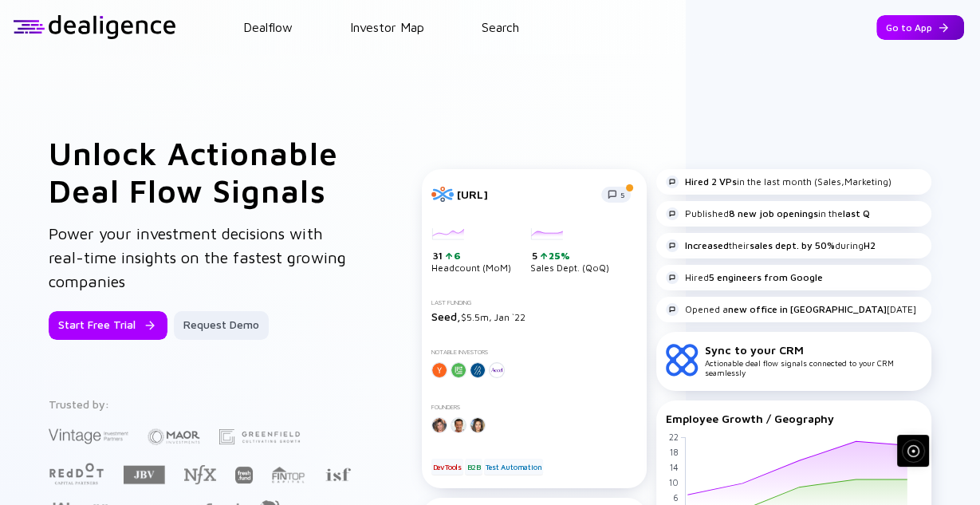  What do you see at coordinates (707, 245) in the screenshot?
I see `strong: Increased` at bounding box center [707, 245].